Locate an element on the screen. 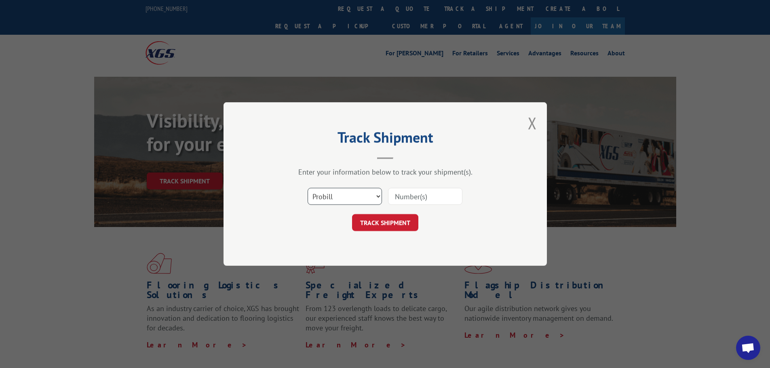  button: Close modal is located at coordinates (533, 123).